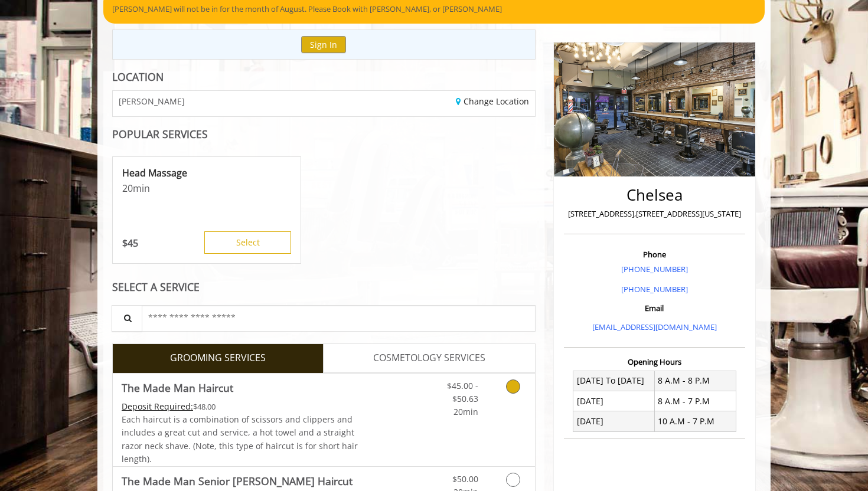 The height and width of the screenshot is (491, 868). What do you see at coordinates (218, 358) in the screenshot?
I see `span: GROOMING SERVICES` at bounding box center [218, 358].